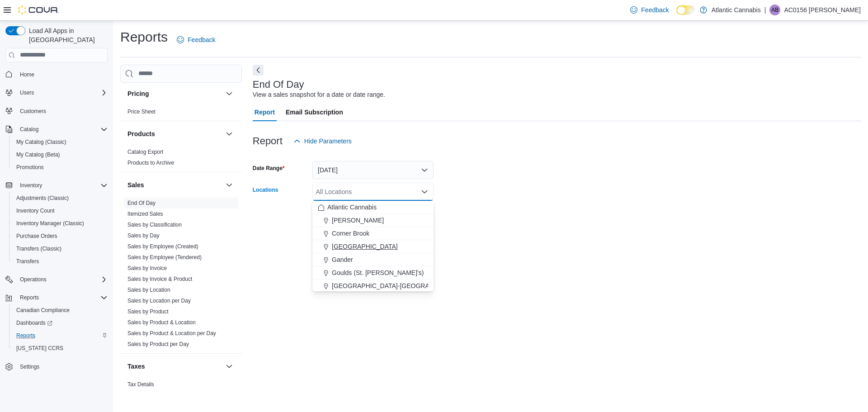  I want to click on a: Inventory Count, so click(35, 211).